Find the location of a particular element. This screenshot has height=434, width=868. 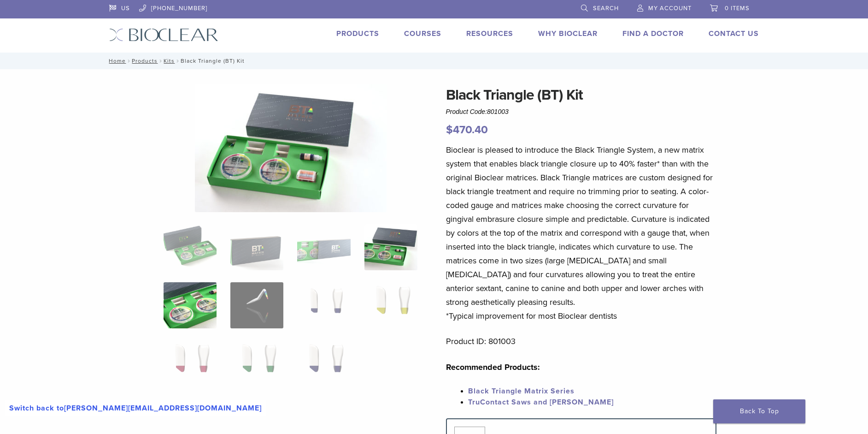

a: Why Bioclear is located at coordinates (567, 34).